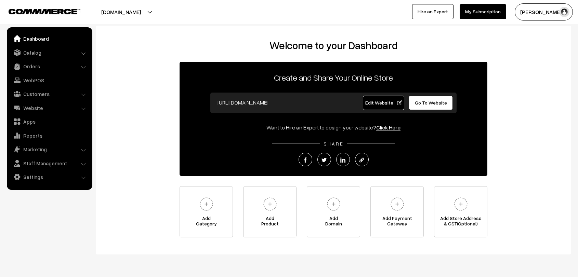  Describe the element at coordinates (333, 144) in the screenshot. I see `span: SHARE` at that location.